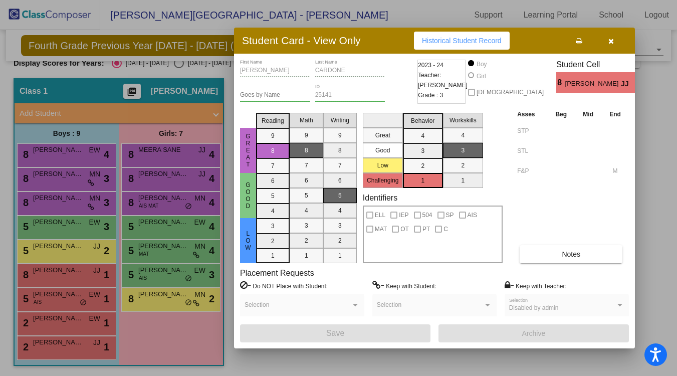  I want to click on div: Boy, so click(482, 64).